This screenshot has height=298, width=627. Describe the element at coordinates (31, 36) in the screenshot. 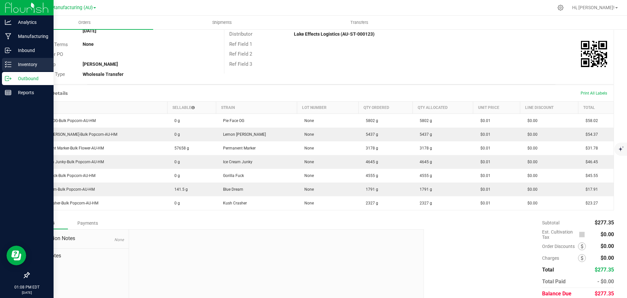

I see `p: Manufacturing` at that location.